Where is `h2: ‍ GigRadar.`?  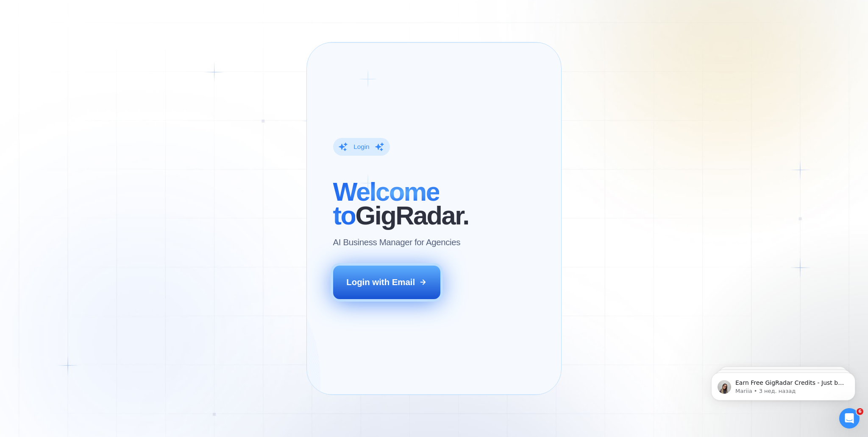 h2: ‍ GigRadar. is located at coordinates (401, 203).